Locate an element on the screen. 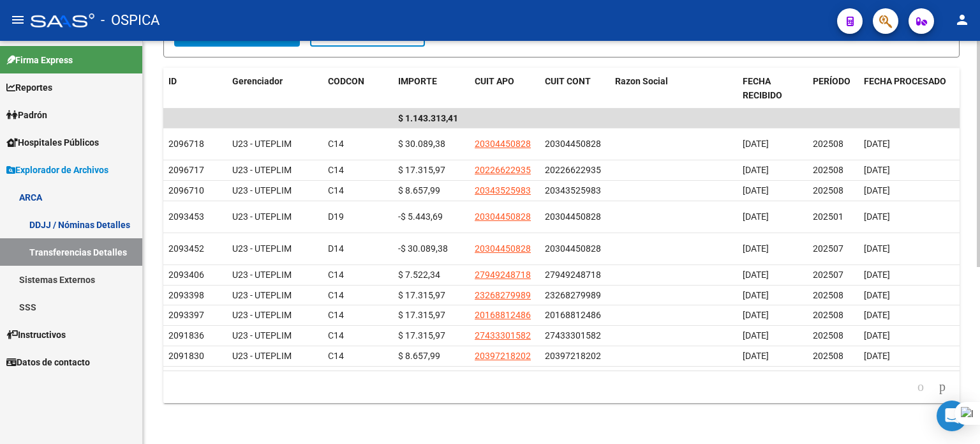 Image resolution: width=980 pixels, height=444 pixels. div: 20343525983 is located at coordinates (573, 190).